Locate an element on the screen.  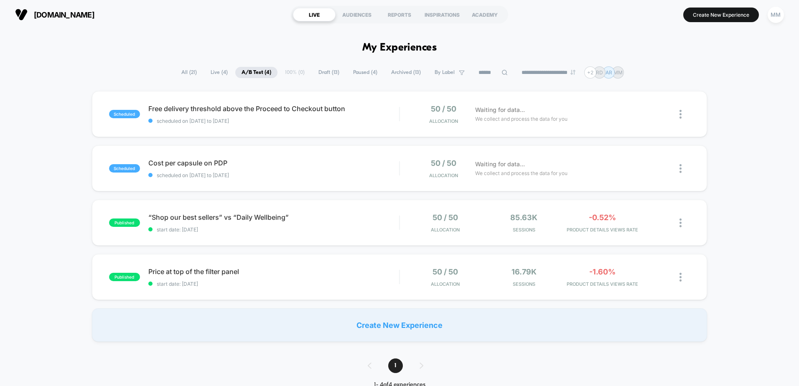
span: A/B Test ( 4 ) is located at coordinates (256, 72).